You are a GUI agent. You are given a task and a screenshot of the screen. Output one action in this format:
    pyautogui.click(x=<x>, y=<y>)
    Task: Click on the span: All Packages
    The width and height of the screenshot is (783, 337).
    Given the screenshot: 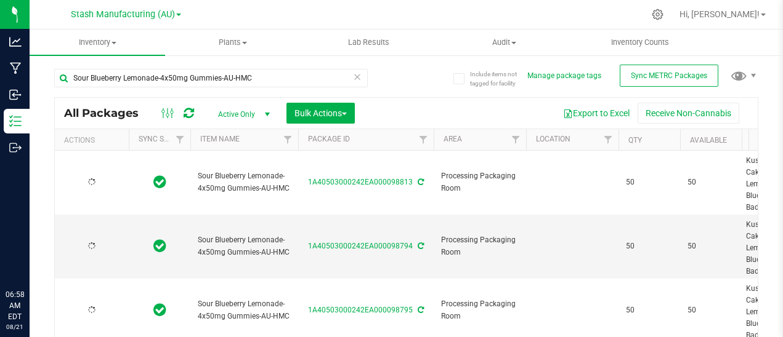 What is the action you would take?
    pyautogui.click(x=107, y=113)
    